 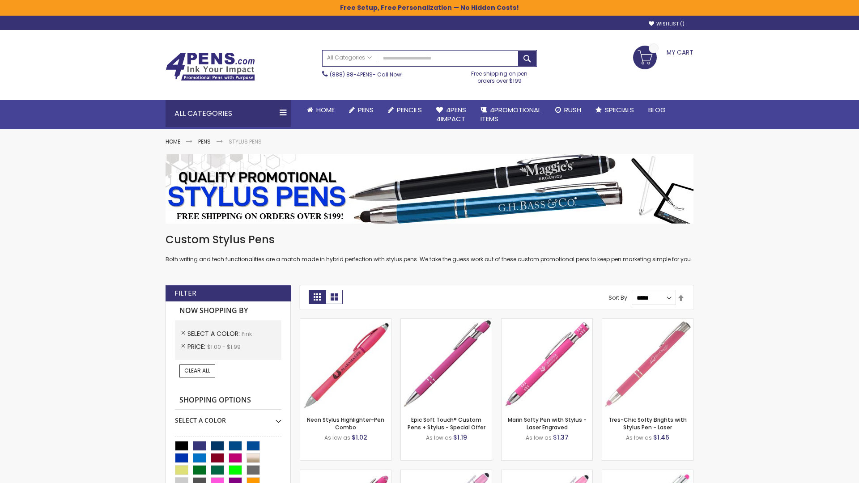 I want to click on h1: Custom Stylus Pens, so click(x=430, y=240).